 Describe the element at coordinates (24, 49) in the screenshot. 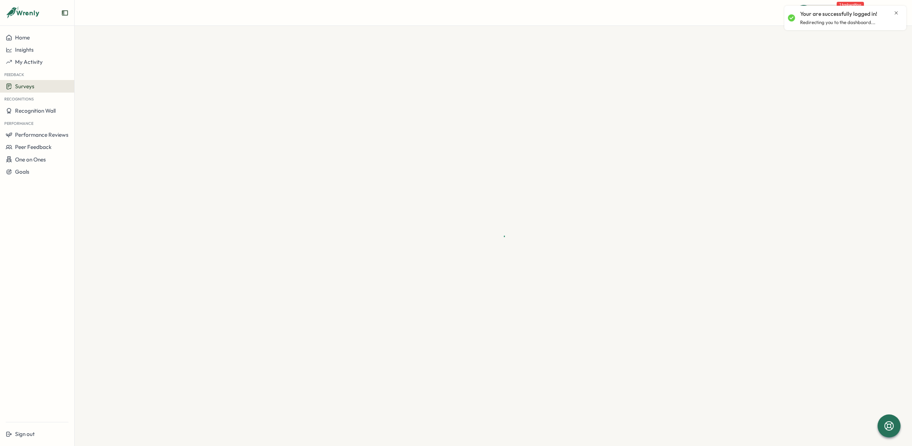

I see `span: Insights` at that location.